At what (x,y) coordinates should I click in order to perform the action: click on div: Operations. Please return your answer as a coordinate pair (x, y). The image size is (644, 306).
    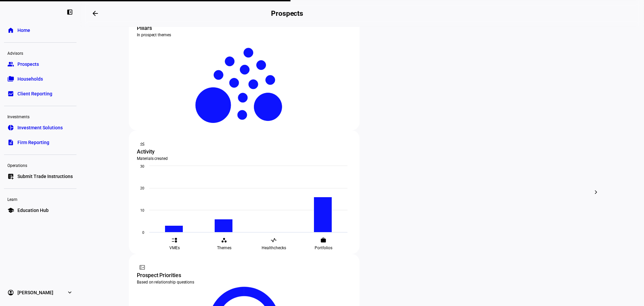
    Looking at the image, I should click on (40, 165).